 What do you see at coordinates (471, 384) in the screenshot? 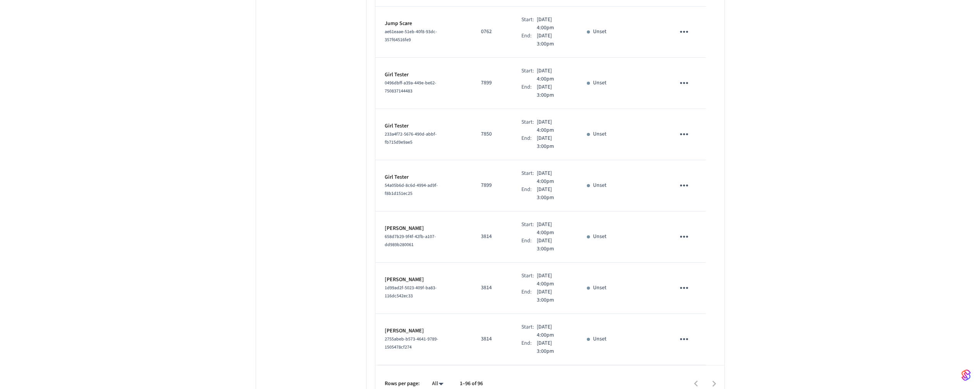
I see `p: 1–96 of 96` at bounding box center [471, 384].